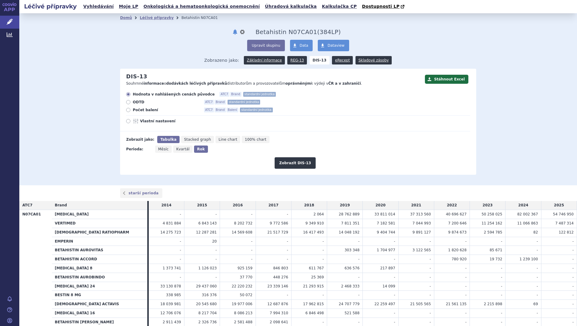  What do you see at coordinates (255, 140) in the screenshot?
I see `span: 100% chart` at bounding box center [255, 140].